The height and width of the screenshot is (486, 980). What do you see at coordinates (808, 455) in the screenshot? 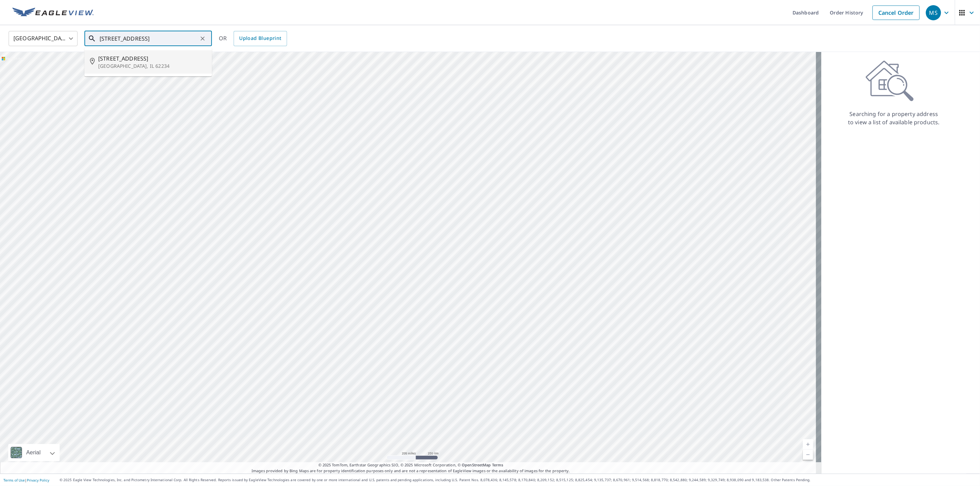
I see `a: Current Level 5, Zoom Out` at bounding box center [808, 455].